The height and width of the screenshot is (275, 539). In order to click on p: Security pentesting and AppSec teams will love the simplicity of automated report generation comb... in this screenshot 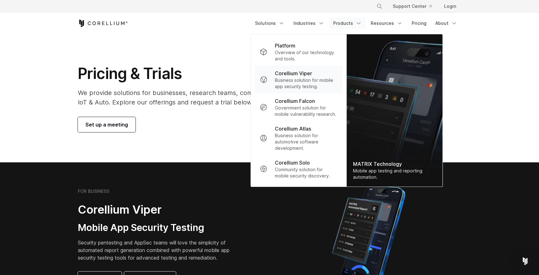, I will do `click(159, 251)`.